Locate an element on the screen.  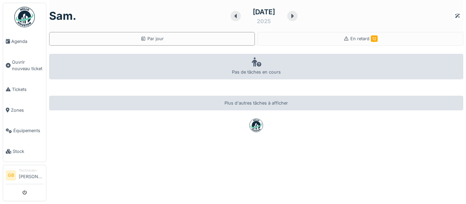
img: badge-BVDL4wpA.svg is located at coordinates (256, 126).